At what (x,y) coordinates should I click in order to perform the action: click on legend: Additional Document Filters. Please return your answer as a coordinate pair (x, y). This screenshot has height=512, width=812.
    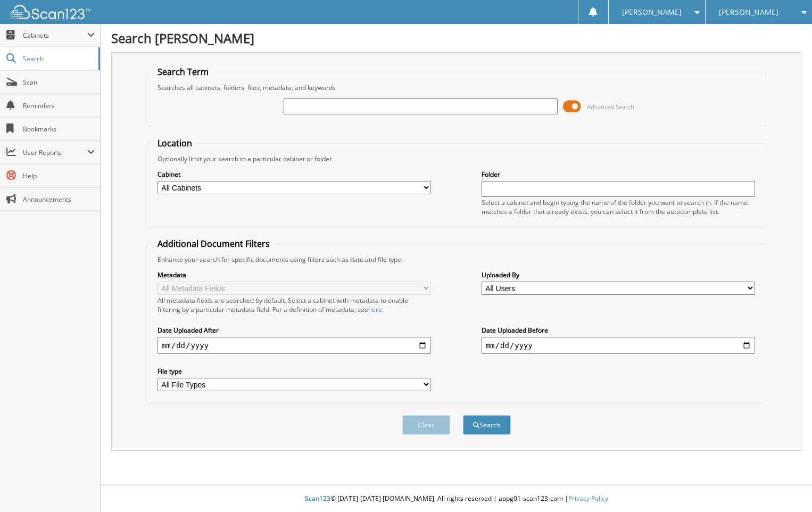
    Looking at the image, I should click on (213, 244).